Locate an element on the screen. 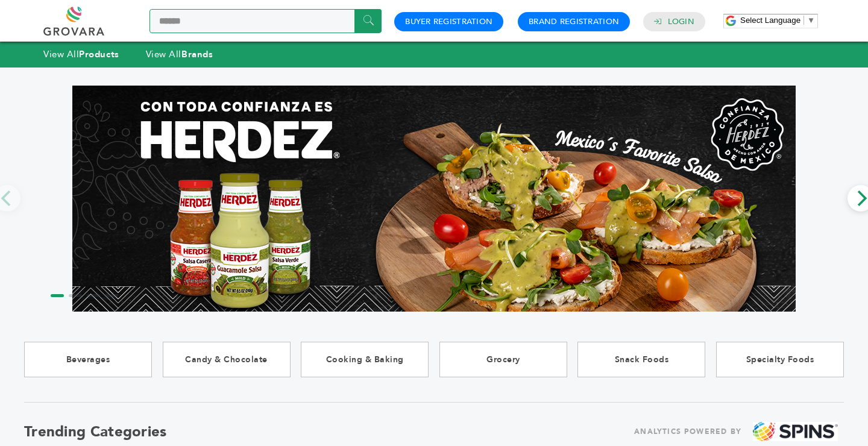  a: View AllProducts is located at coordinates (81, 54).